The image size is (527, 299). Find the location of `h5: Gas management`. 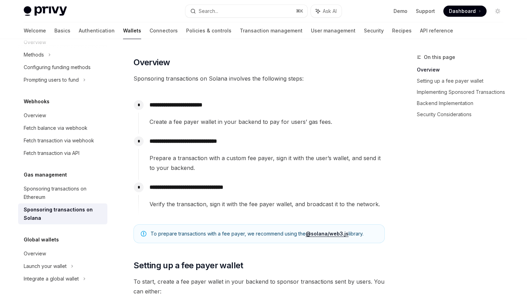

h5: Gas management is located at coordinates (45, 175).